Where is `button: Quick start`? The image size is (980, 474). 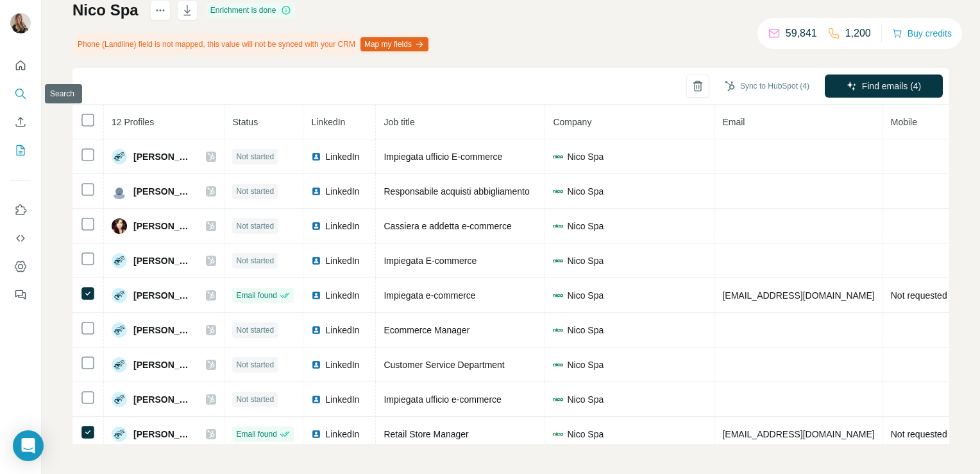
button: Quick start is located at coordinates (21, 65).